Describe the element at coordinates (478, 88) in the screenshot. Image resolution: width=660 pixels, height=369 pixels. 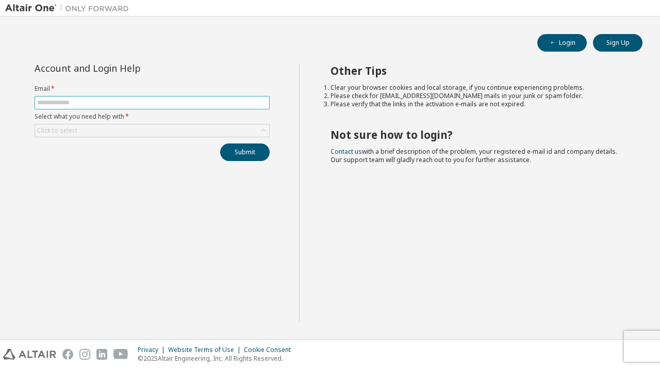
I see `li: Clear your browser cookies and local storage, if you continue experiencing problems.` at that location.